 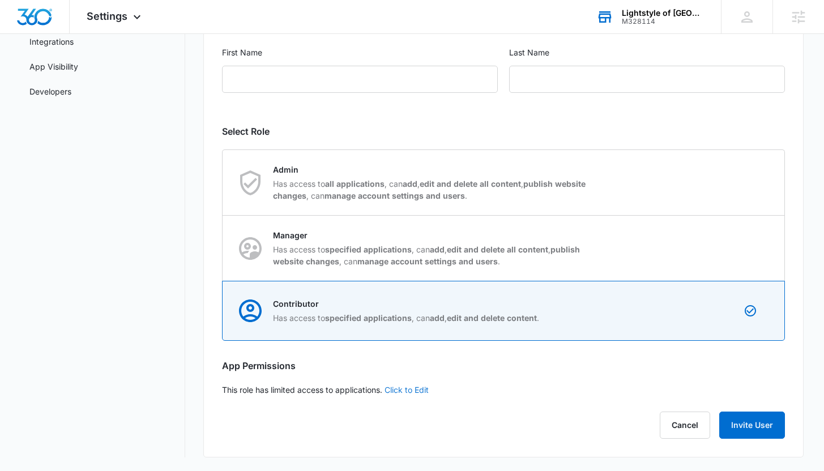 What do you see at coordinates (50, 91) in the screenshot?
I see `a: Developers` at bounding box center [50, 91].